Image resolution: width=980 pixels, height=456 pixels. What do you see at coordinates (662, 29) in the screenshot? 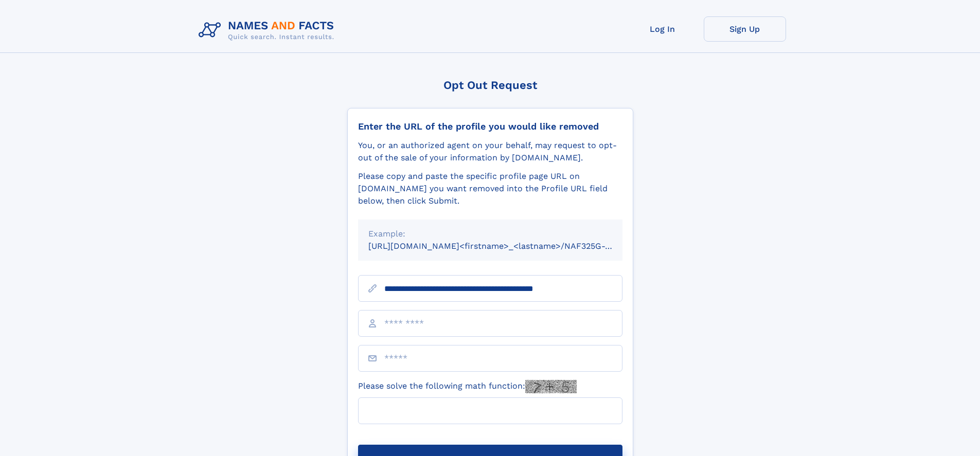
I see `a: Log In` at bounding box center [662, 29].